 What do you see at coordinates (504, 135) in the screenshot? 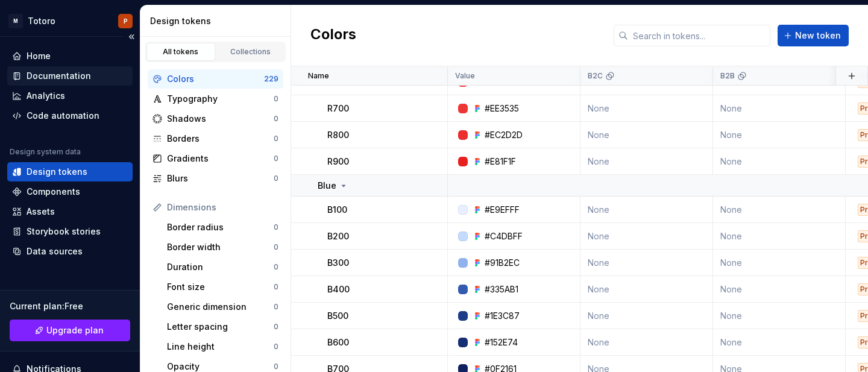
I see `div: #EC2D2D` at bounding box center [504, 135].